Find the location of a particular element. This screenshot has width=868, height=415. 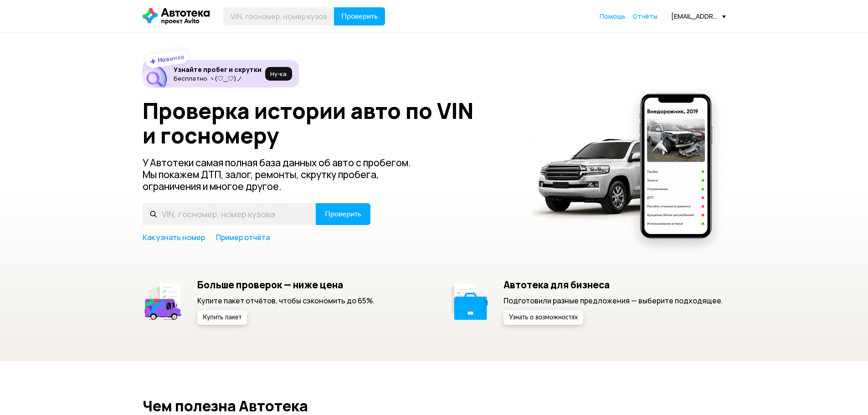

h2: Чем полезна Автотека is located at coordinates (434, 406).